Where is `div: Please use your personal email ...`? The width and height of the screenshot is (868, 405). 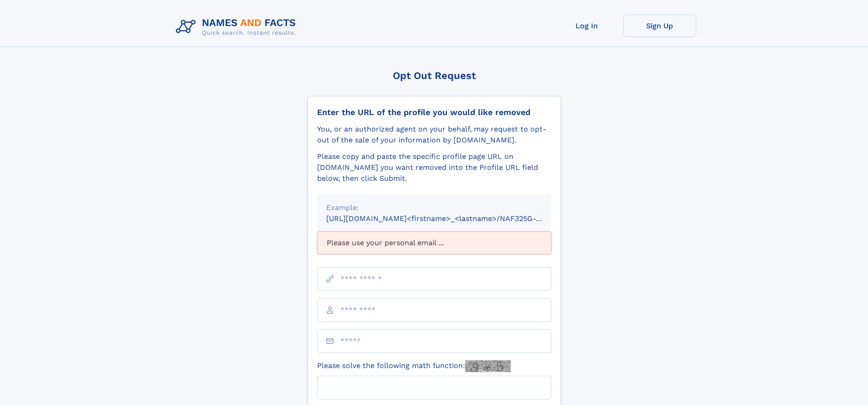
div: Please use your personal email ... is located at coordinates (434, 242).